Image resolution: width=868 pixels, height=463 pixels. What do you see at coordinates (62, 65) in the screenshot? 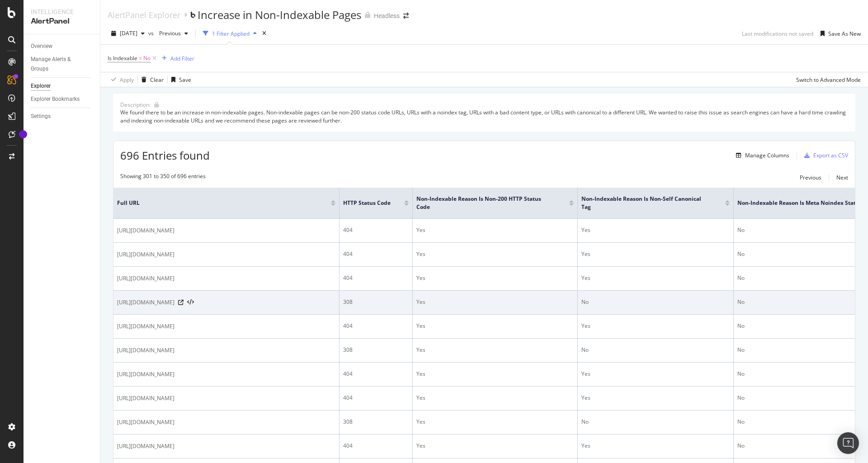
I see `a: Manage Alerts & Groups` at bounding box center [62, 65].